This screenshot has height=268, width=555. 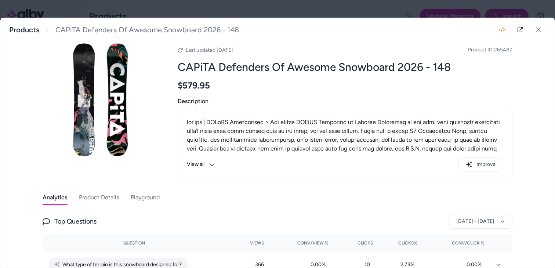 I want to click on span: Clicks, so click(x=365, y=243).